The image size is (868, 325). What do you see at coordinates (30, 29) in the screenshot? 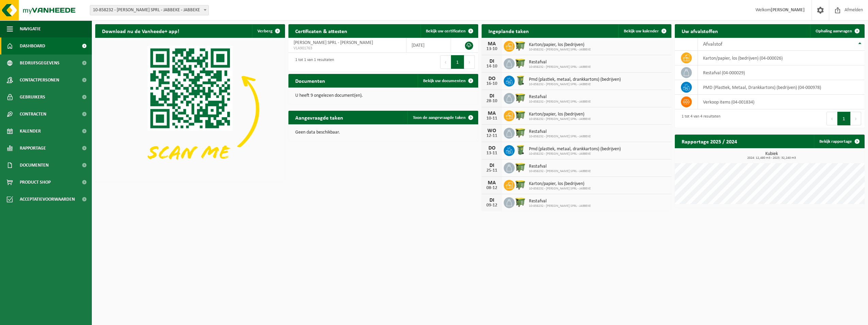
I see `span: Navigatie` at bounding box center [30, 29].